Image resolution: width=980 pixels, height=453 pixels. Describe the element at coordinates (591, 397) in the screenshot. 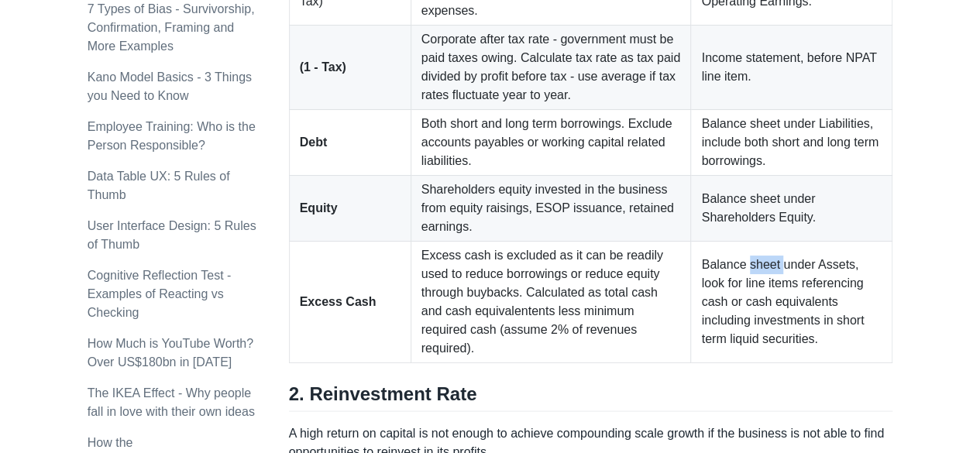

I see `h2: 2. Reinvestment Rate` at that location.